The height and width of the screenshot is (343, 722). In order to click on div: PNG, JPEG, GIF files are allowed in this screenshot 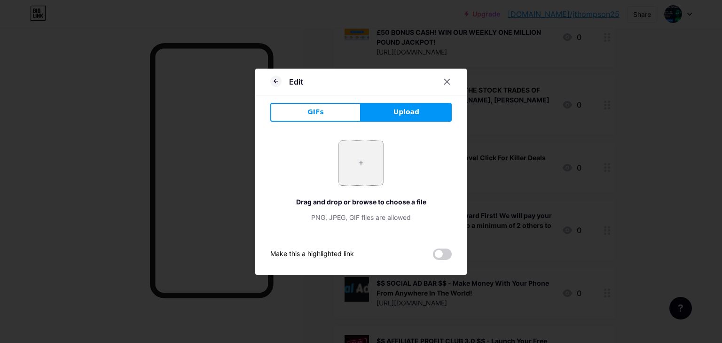, I will do `click(361, 217)`.